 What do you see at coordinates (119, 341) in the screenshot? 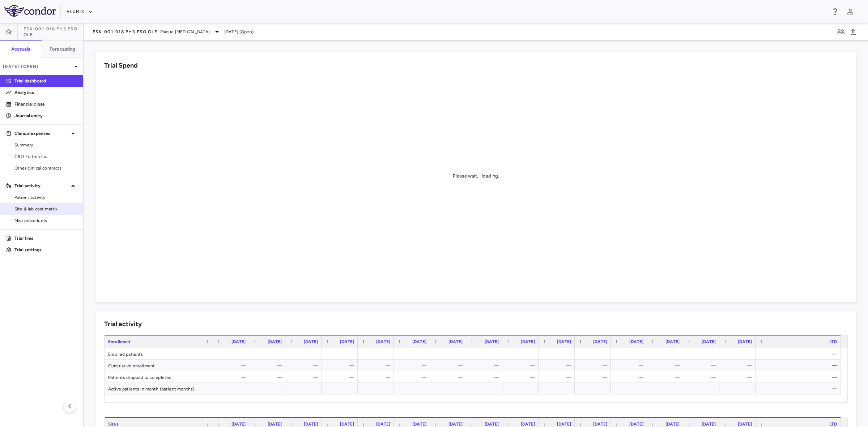
I see `span: Enrollment` at bounding box center [119, 341].